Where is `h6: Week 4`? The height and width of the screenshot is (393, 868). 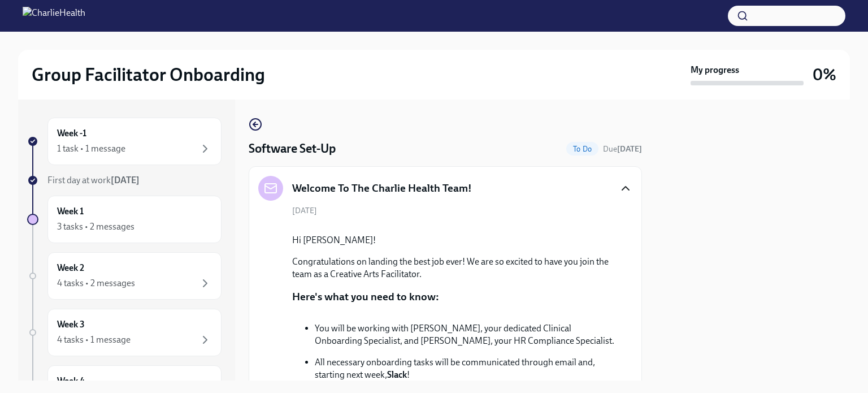
h6: Week 4 is located at coordinates (70, 381).